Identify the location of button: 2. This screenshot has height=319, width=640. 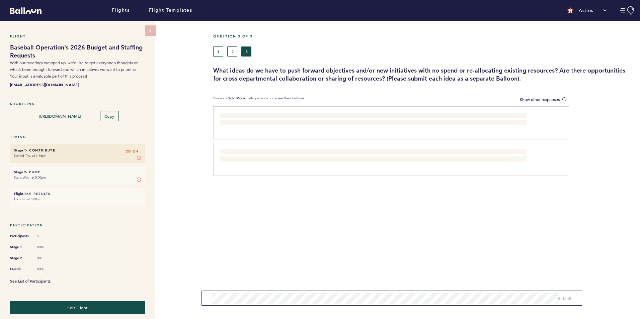
(232, 52).